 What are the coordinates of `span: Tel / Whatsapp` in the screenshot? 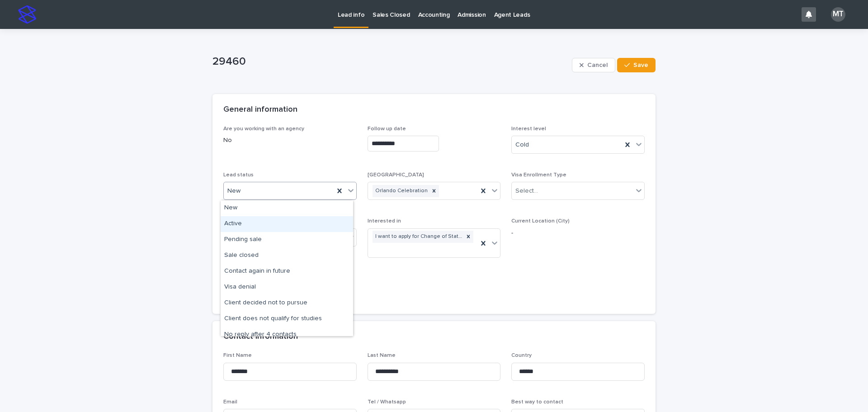 It's located at (387, 402).